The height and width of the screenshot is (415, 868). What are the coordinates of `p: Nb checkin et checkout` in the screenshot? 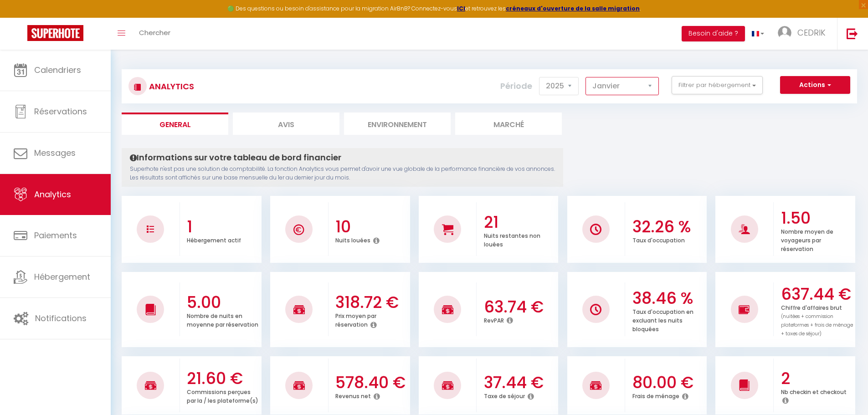 It's located at (814, 391).